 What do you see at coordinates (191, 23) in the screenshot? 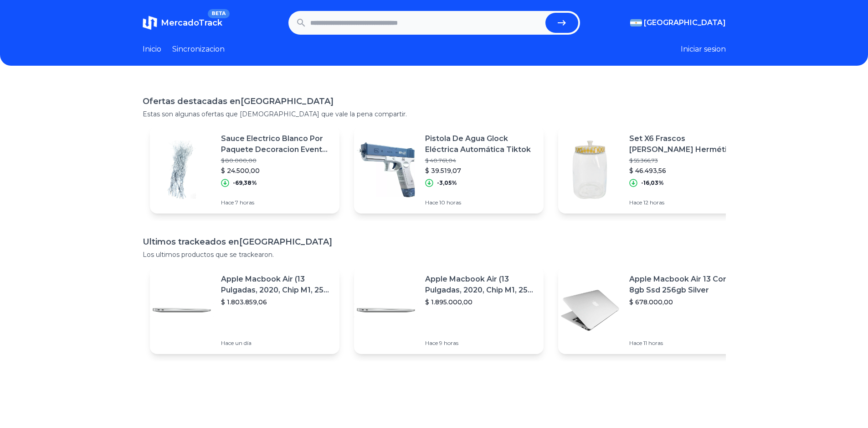
I see `span: MercadoTrack` at bounding box center [191, 23].